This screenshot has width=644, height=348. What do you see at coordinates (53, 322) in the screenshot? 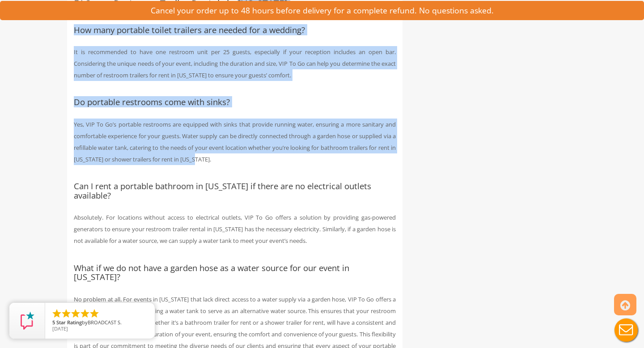
I see `span: 5` at bounding box center [53, 322].